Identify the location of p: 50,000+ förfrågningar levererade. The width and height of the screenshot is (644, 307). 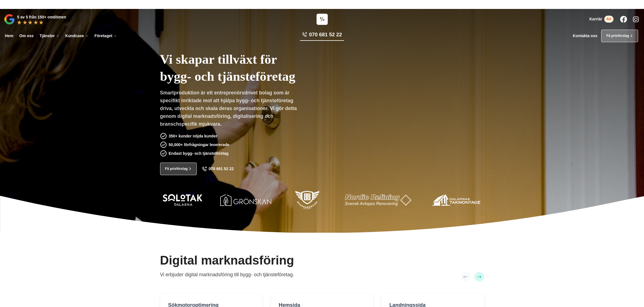
(199, 145).